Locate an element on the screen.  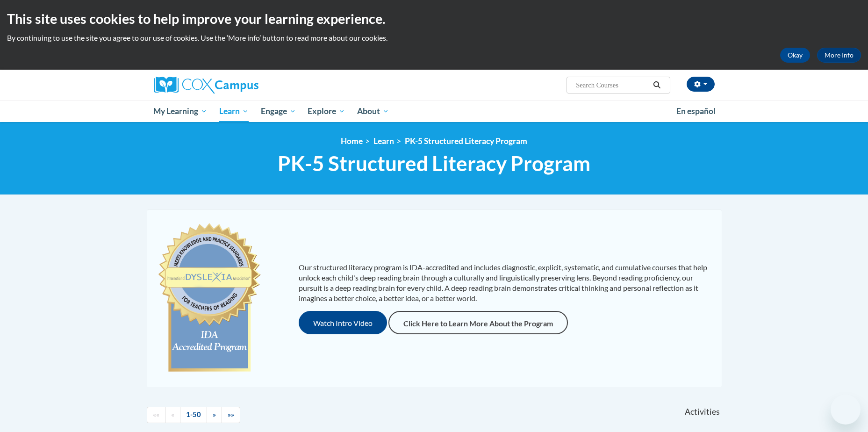
button: Okay is located at coordinates (795, 55).